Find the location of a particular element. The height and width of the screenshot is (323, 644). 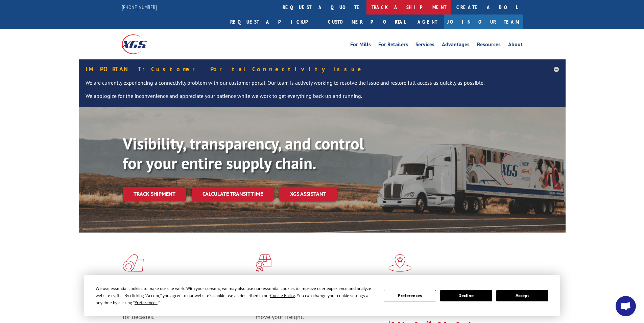

h5: IMPORTANT: Customer Portal Connectivity Issue is located at coordinates (322, 69).